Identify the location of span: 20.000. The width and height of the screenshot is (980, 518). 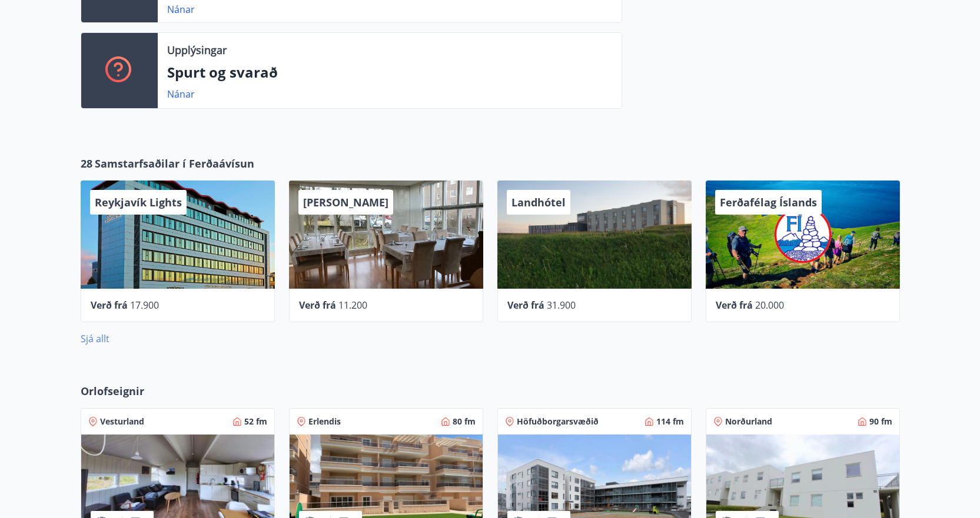
(770, 305).